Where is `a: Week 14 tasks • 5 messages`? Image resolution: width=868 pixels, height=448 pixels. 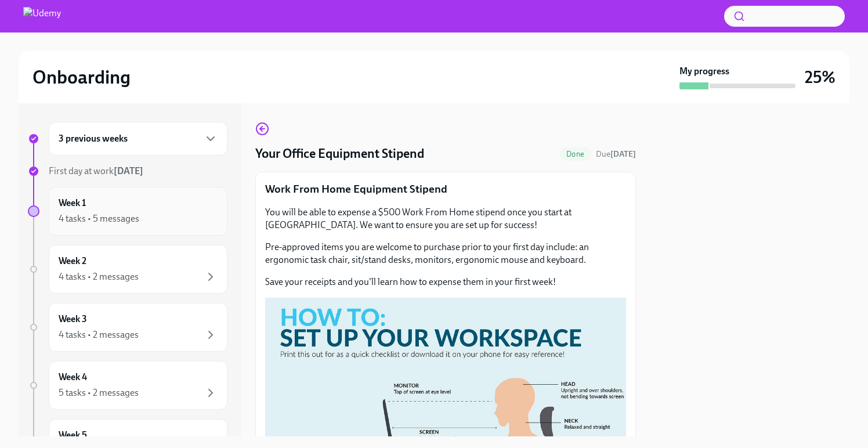 a: Week 14 tasks • 5 messages is located at coordinates (128, 211).